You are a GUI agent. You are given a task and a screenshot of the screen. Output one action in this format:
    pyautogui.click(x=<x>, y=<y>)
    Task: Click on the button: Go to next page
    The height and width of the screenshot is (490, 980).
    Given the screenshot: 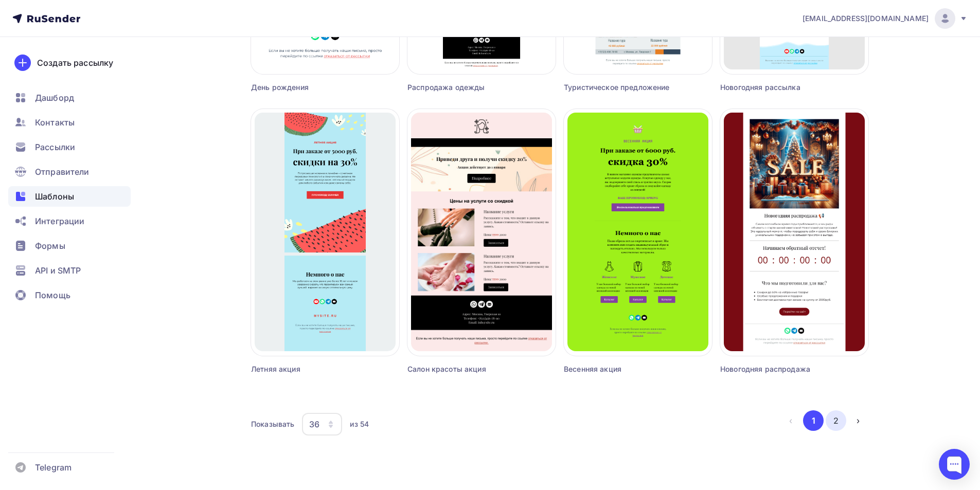 What is the action you would take?
    pyautogui.click(x=858, y=420)
    